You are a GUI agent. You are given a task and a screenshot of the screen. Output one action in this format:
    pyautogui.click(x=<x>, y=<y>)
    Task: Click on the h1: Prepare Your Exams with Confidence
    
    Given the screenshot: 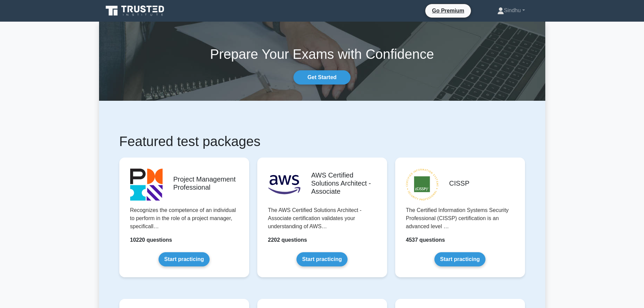 What is the action you would take?
    pyautogui.click(x=322, y=54)
    